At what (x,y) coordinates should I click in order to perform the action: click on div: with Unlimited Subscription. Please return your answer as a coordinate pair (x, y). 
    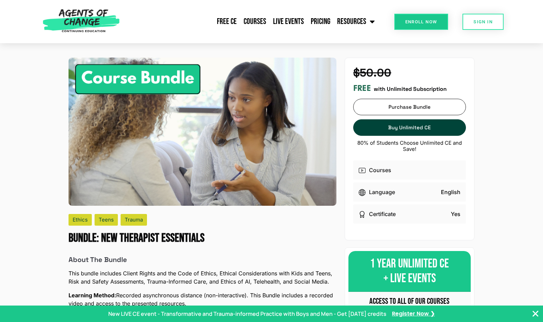
    Looking at the image, I should click on (409, 88).